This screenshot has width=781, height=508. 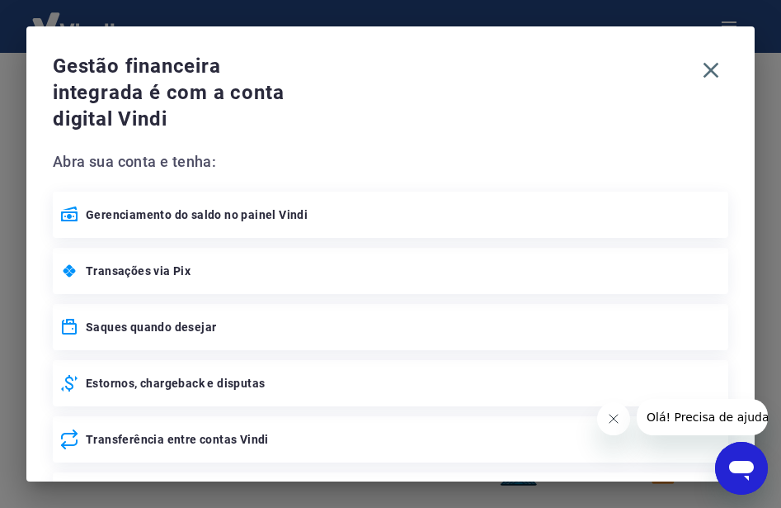 I want to click on span: Gestão financeira integrada é com a conta digital Vindi, so click(x=171, y=92).